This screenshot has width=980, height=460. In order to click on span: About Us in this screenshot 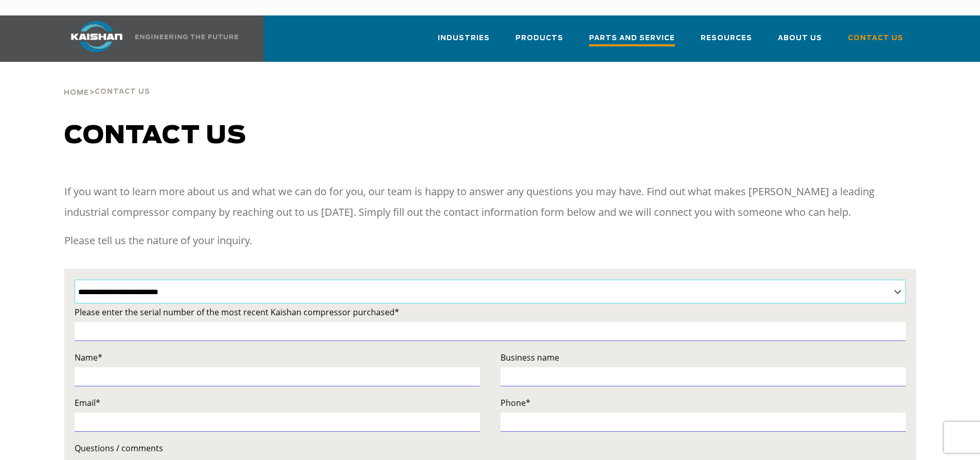, I will do `click(800, 38)`.